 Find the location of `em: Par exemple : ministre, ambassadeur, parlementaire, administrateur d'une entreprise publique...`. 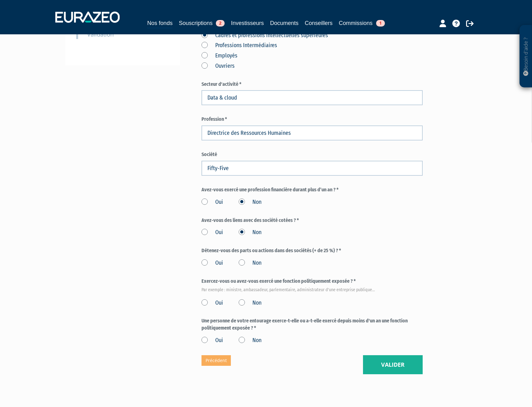

em: Par exemple : ministre, ambassadeur, parlementaire, administrateur d'une entreprise publique... is located at coordinates (312, 290).